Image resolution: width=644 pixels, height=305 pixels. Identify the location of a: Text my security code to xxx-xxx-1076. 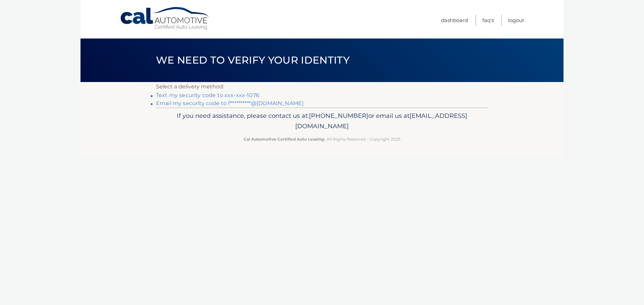
(207, 96).